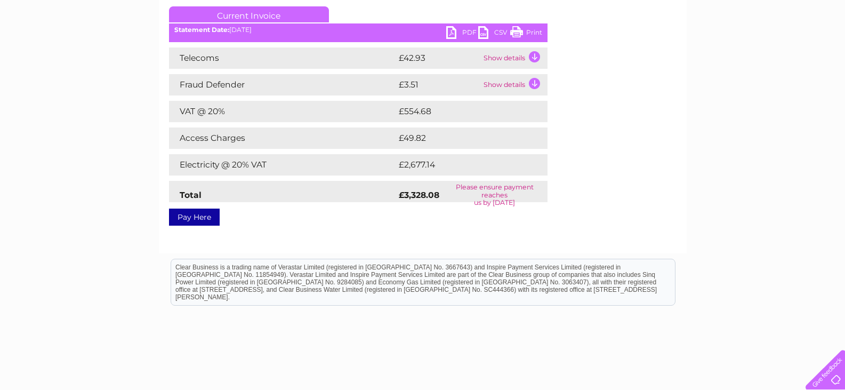  What do you see at coordinates (462, 34) in the screenshot?
I see `a: PDF` at bounding box center [462, 34].